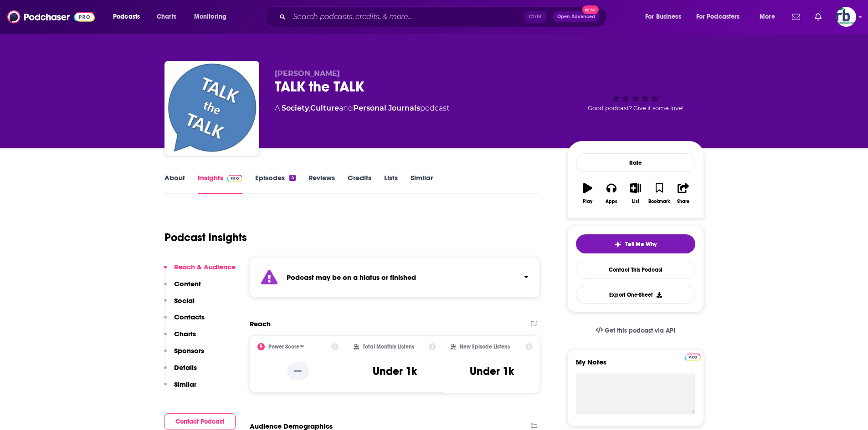  What do you see at coordinates (184, 321) in the screenshot?
I see `button: Contacts` at bounding box center [184, 321].